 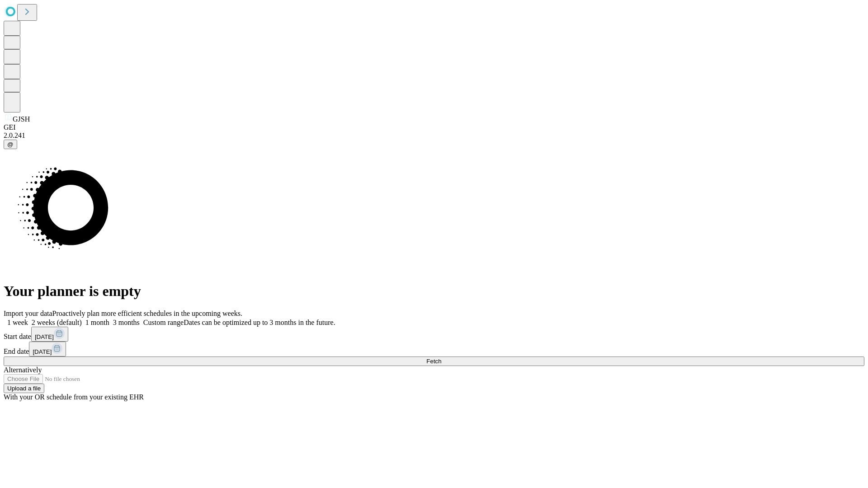 What do you see at coordinates (434, 291) in the screenshot?
I see `h1: Your planner is empty` at bounding box center [434, 291].